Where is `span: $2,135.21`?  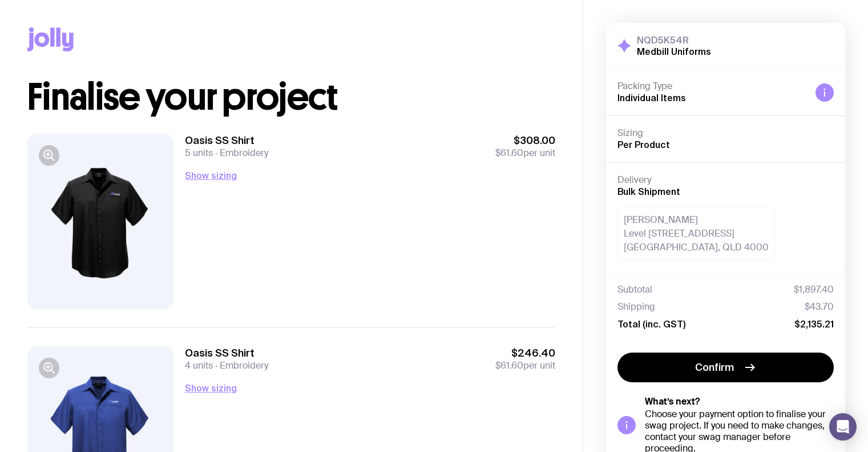 span: $2,135.21 is located at coordinates (814, 324).